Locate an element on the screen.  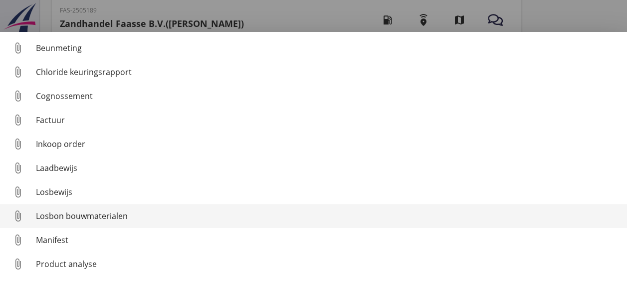
div: Losbewijs is located at coordinates (327, 192).